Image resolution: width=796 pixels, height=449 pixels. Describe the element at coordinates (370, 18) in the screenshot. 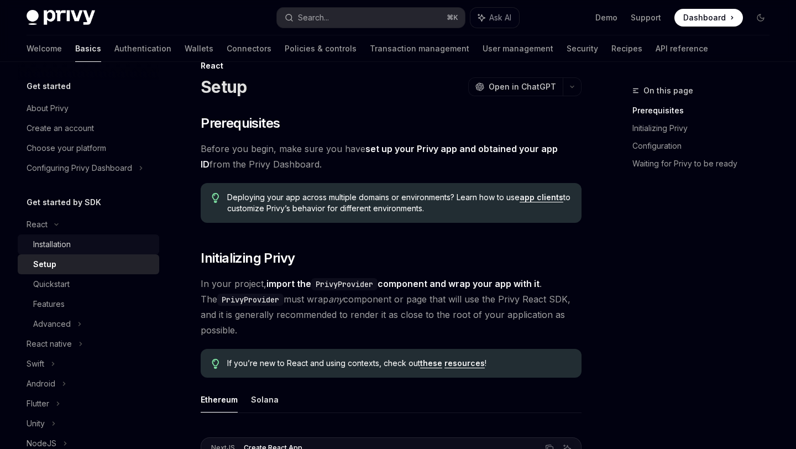

I see `button: Search...⌘K` at that location.